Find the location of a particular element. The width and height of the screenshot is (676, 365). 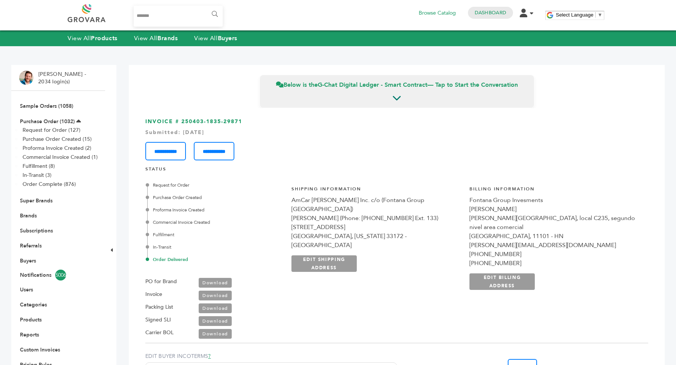

div: Fontana Group Invesments is located at coordinates (555, 200).